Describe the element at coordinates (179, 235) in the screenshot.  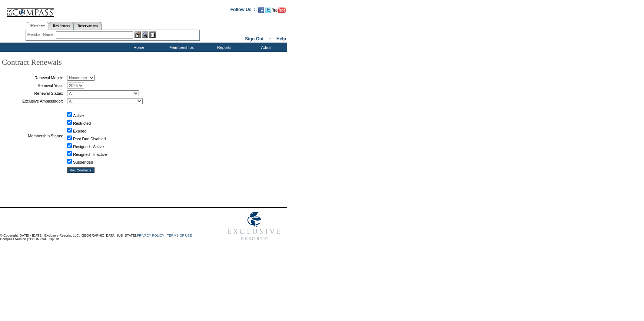
I see `a: TERMS OF USE` at that location.